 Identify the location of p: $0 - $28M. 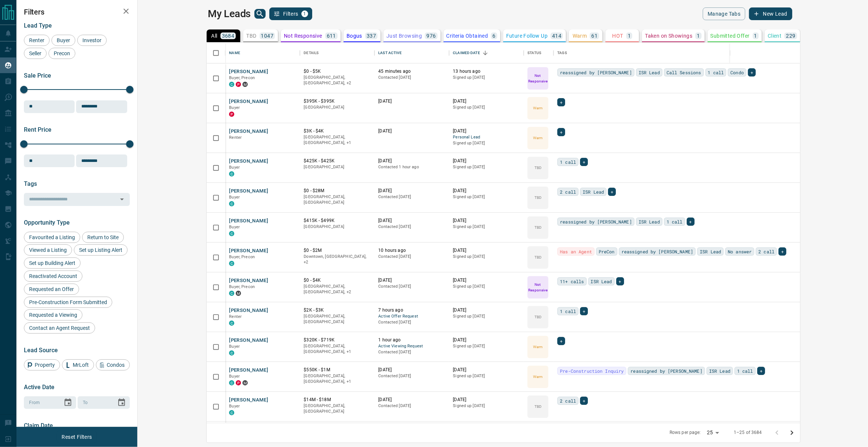
(338, 191).